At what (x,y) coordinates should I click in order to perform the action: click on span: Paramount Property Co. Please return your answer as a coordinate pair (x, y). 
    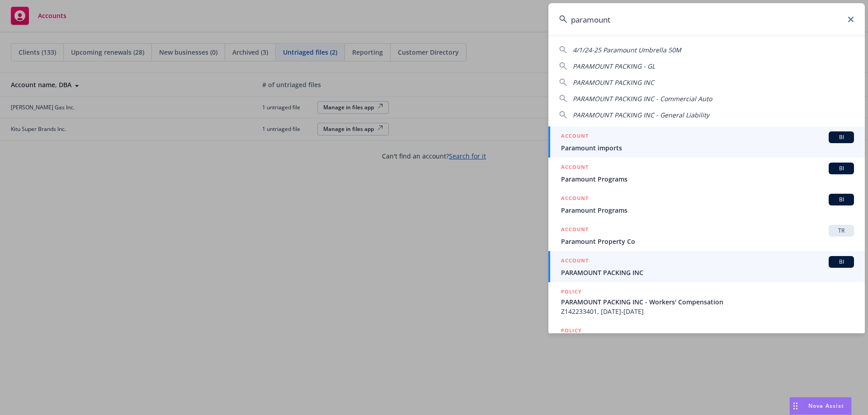
    Looking at the image, I should click on (707, 241).